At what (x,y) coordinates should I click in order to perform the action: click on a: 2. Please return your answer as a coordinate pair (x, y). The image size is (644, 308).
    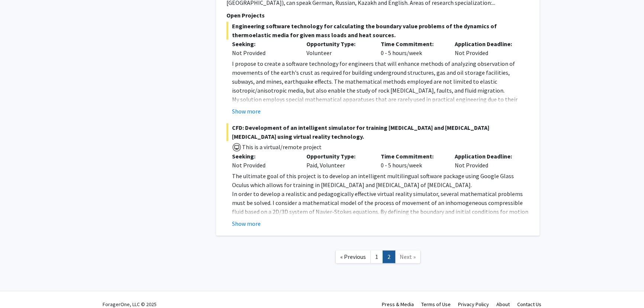
    Looking at the image, I should click on (389, 257).